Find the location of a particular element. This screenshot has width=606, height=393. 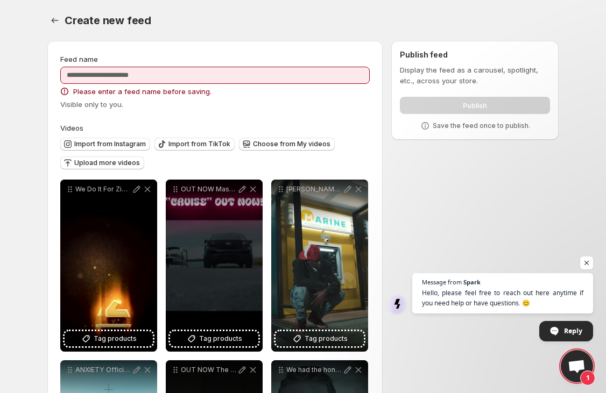

p: Display the feed as a carousel, spotlight, etc., across your store. is located at coordinates (474, 75).